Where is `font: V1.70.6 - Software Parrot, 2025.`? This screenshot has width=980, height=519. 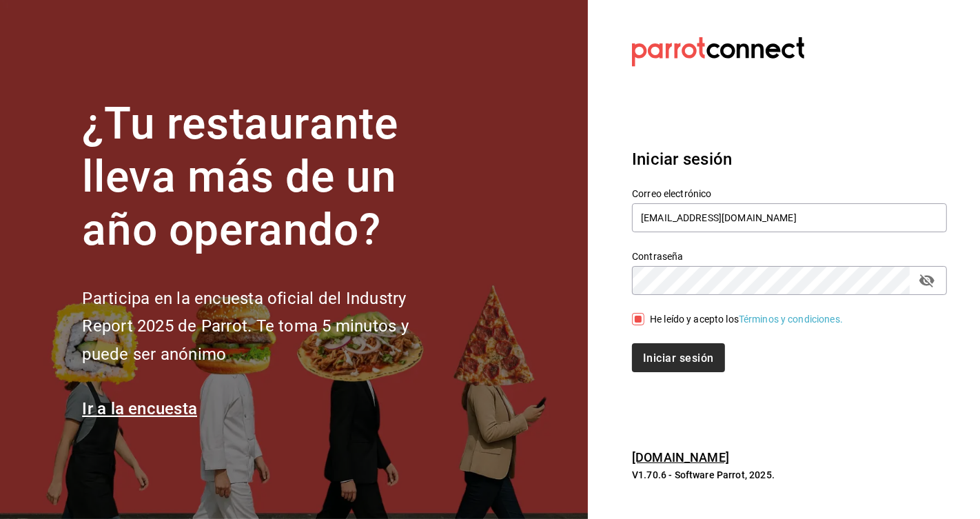 font: V1.70.6 - Software Parrot, 2025. is located at coordinates (703, 474).